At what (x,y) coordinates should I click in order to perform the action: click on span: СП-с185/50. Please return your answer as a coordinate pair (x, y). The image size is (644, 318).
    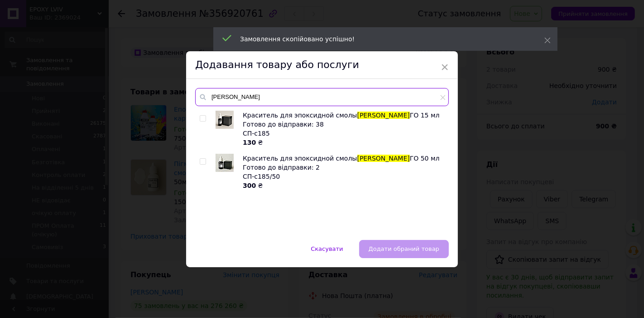
    Looking at the image, I should click on (261, 176).